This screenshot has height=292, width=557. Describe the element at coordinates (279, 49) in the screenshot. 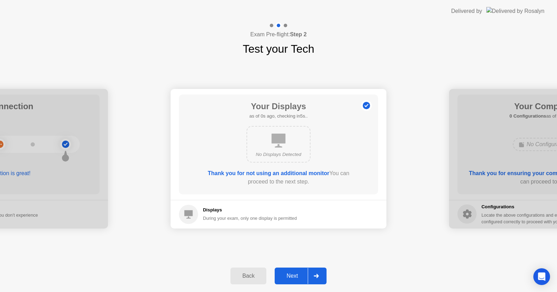

I see `h1: Test your Tech` at that location.